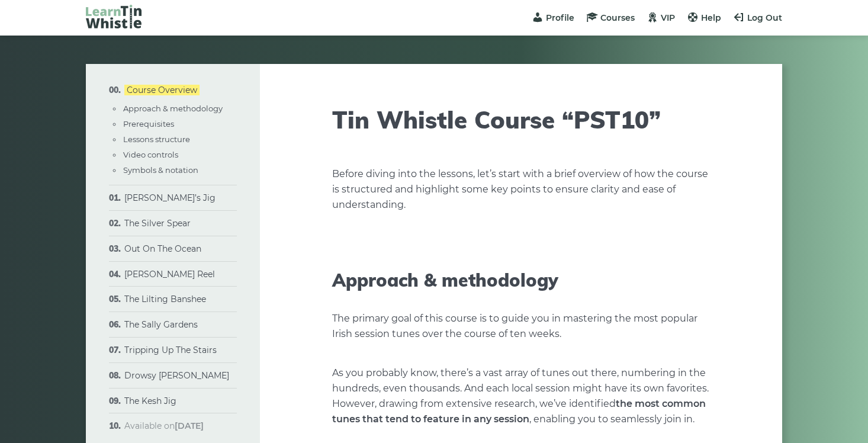 Image resolution: width=868 pixels, height=443 pixels. What do you see at coordinates (164, 426) in the screenshot?
I see `span: Available on` at bounding box center [164, 426].